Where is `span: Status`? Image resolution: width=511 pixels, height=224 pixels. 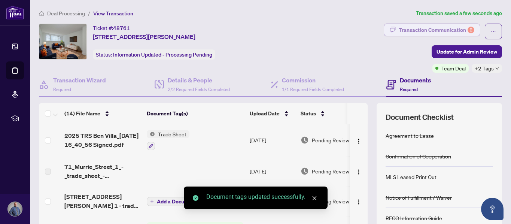 span: Status is located at coordinates (308, 113).